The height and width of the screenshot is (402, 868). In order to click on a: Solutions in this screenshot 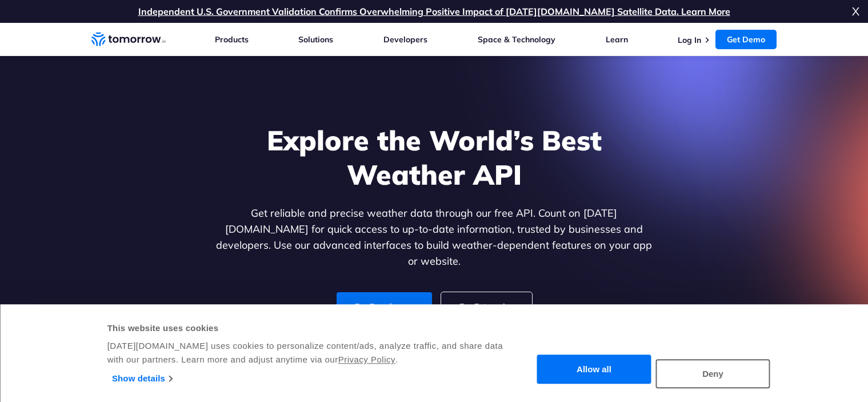, I will do `click(316, 39)`.